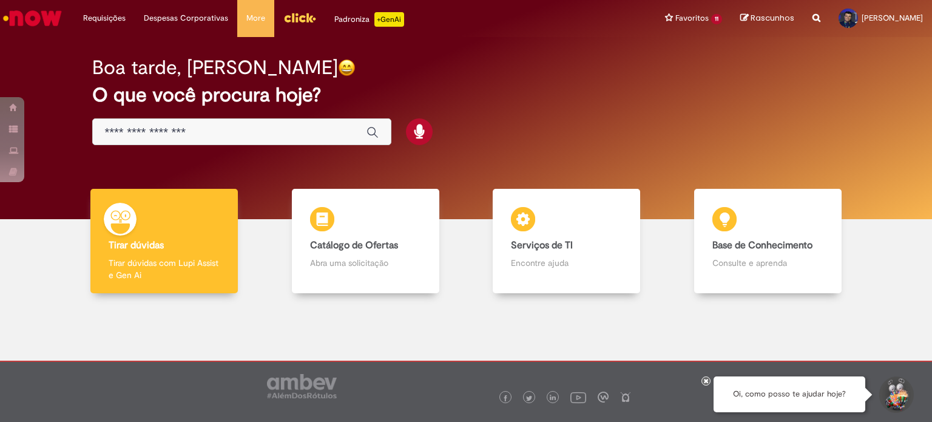 Image resolution: width=932 pixels, height=422 pixels. Describe the element at coordinates (578, 397) in the screenshot. I see `img: logo_footer_youtube.png` at that location.